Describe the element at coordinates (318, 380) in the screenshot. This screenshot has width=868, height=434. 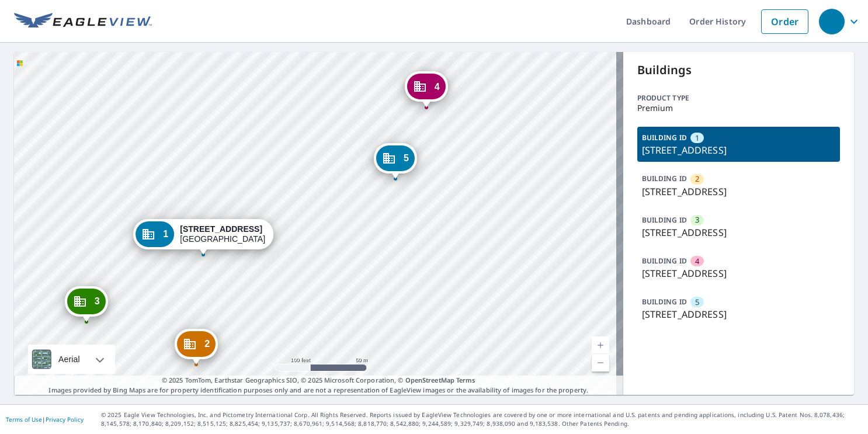
I see `span: © 2025 TomTom, Earthstar Geographics SIO, © 2025 Microsoft Corporation, ©` at that location.